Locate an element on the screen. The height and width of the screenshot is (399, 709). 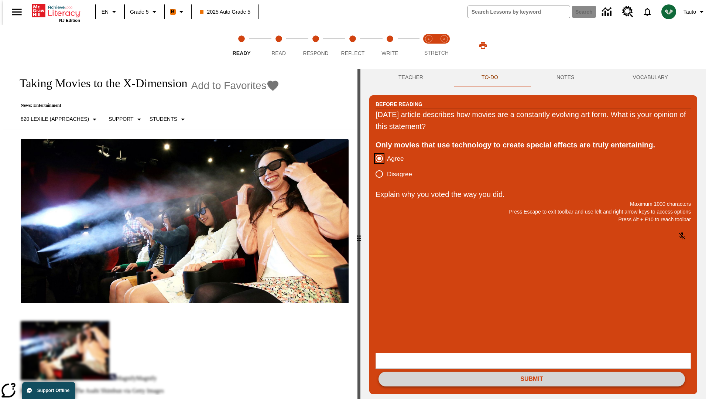
p: Support is located at coordinates (121, 119).